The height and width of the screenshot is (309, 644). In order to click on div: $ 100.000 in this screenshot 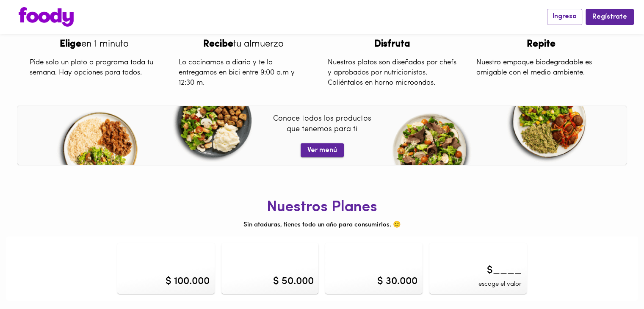, I will do `click(188, 281)`.